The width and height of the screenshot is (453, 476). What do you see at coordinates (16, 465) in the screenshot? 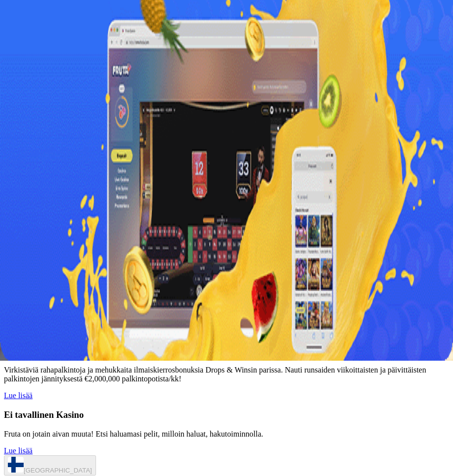
I see `img: Finland flag` at bounding box center [16, 465].